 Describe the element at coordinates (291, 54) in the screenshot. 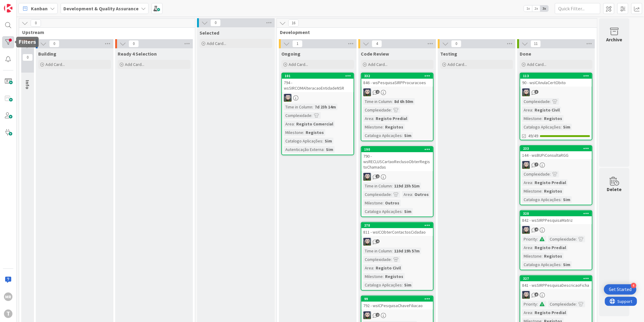

I see `span: Ongoing` at that location.